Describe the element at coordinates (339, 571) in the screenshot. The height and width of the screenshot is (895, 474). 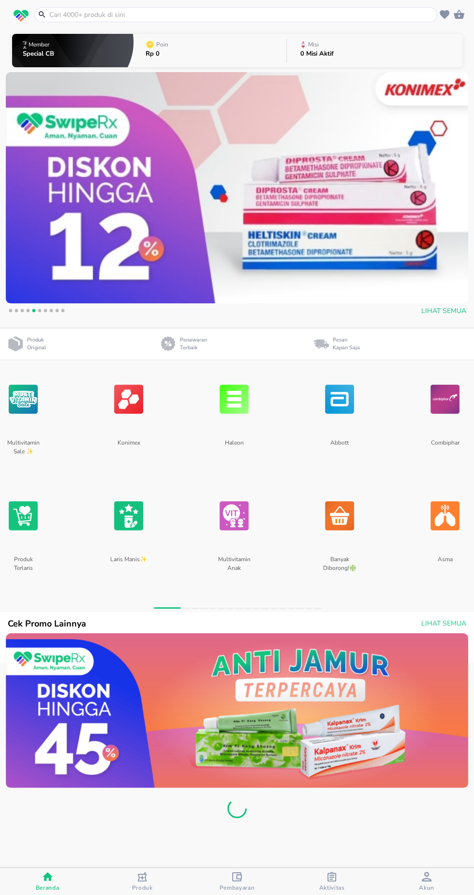
I see `p: Banyak Diborong!❇️` at that location.